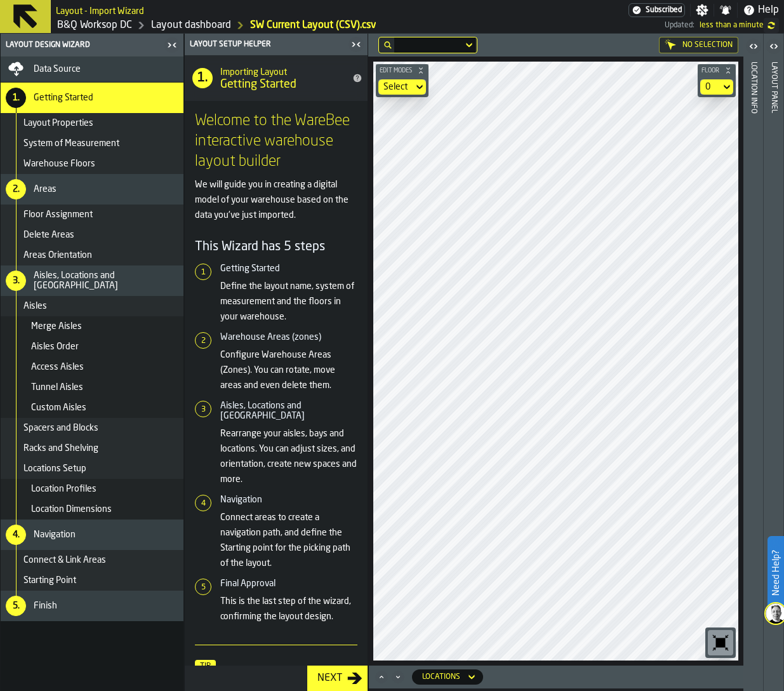 Image resolution: width=784 pixels, height=691 pixels. Describe the element at coordinates (92, 143) in the screenshot. I see `li: menu System of Measurement` at that location.